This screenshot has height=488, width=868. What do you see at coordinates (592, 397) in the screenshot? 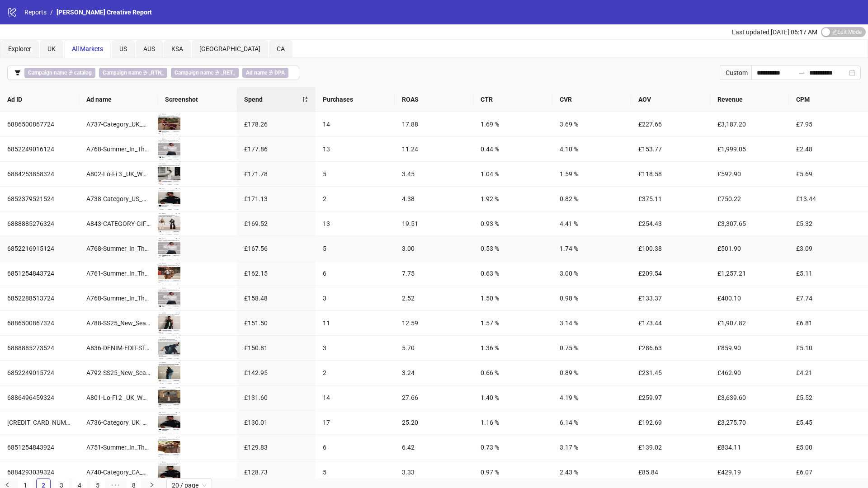
I see `div: 4.19 %` at bounding box center [592, 397].